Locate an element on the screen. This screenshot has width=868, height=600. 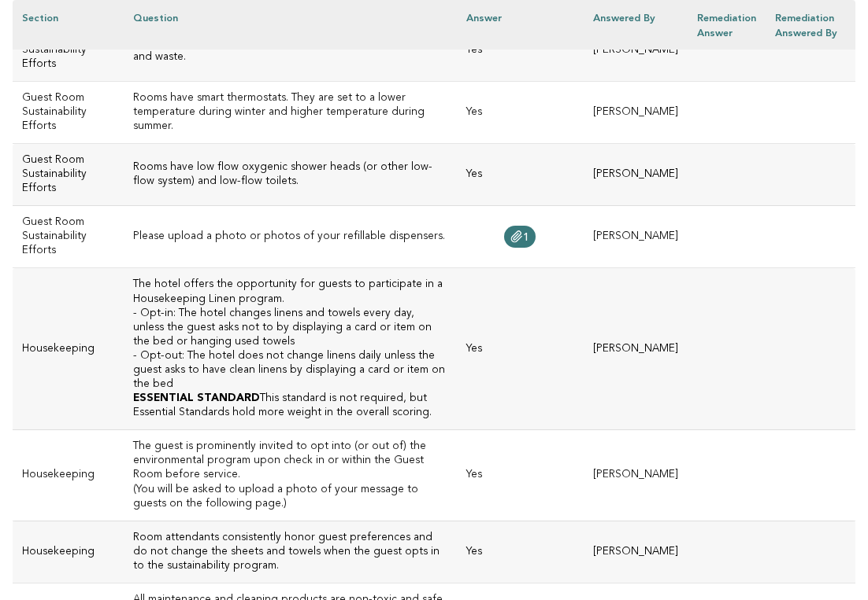
h3: Room attendants consistently honor guest preferences and do not change the sheets and towels when... is located at coordinates (290, 553).